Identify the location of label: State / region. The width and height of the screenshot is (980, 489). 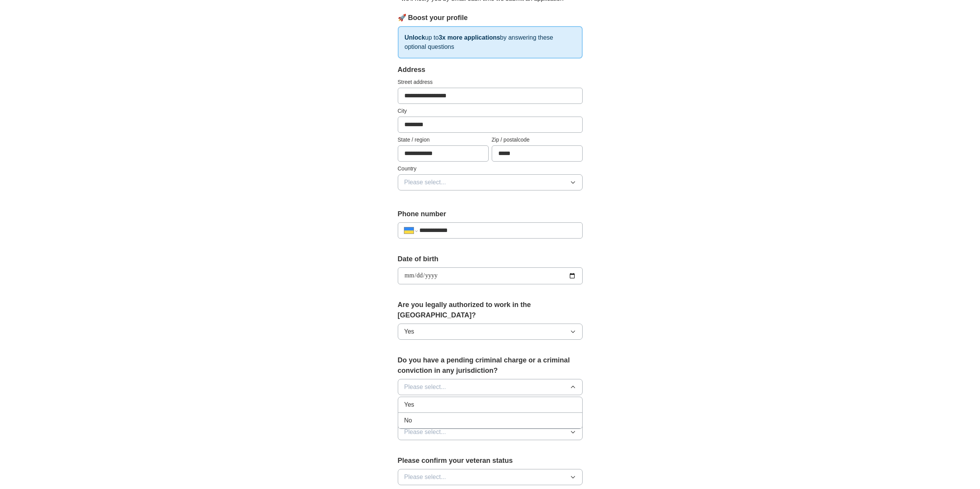
(443, 140).